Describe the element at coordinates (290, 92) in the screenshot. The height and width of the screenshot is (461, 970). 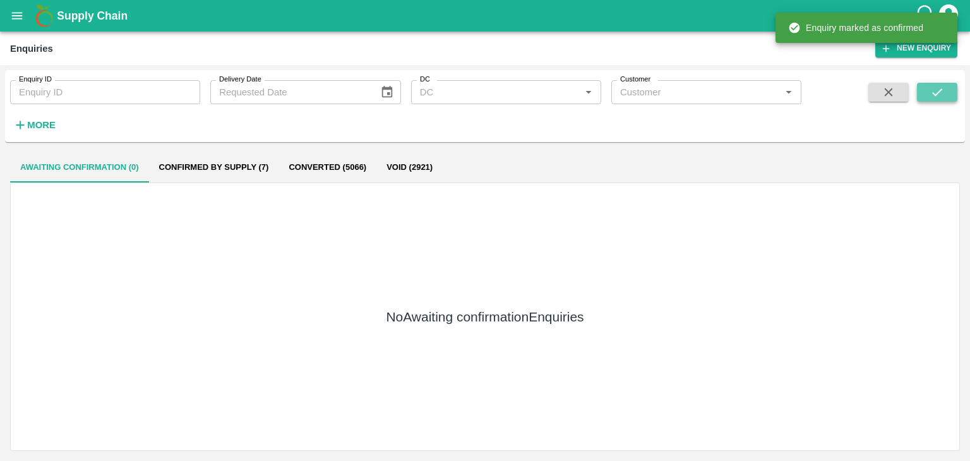
I see `input: Requested Date` at that location.